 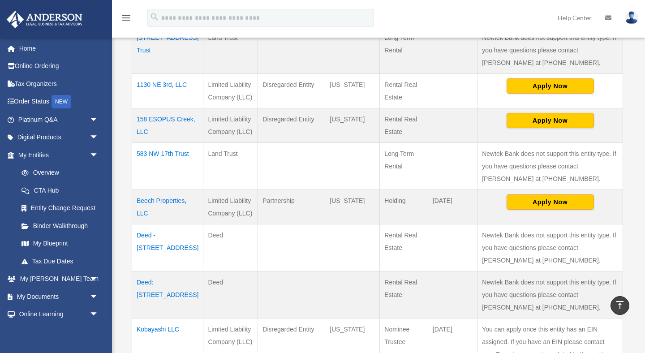 What do you see at coordinates (168, 166) in the screenshot?
I see `td: 583 NW 17th Trust` at bounding box center [168, 166].